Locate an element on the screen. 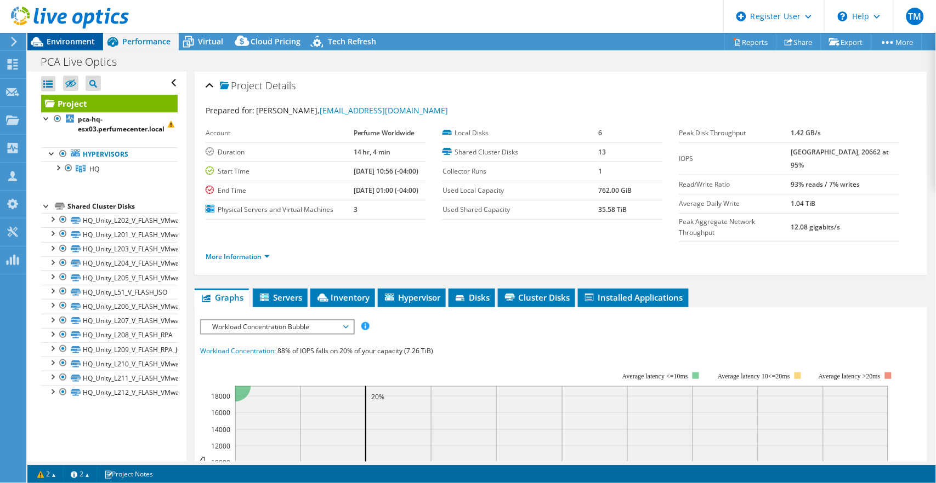 The height and width of the screenshot is (483, 936). a: HQ_Unity_L204_V_FLASH_VMware is located at coordinates (109, 264).